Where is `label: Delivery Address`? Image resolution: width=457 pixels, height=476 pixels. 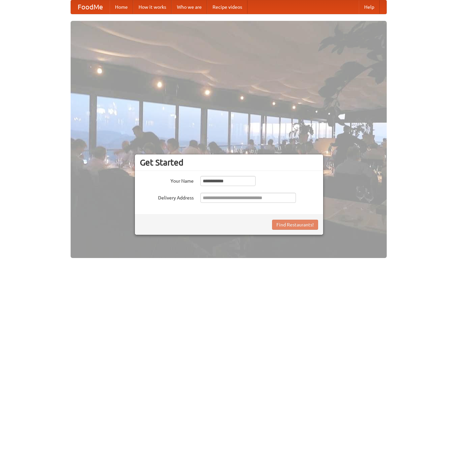
label: Delivery Address is located at coordinates (167, 197).